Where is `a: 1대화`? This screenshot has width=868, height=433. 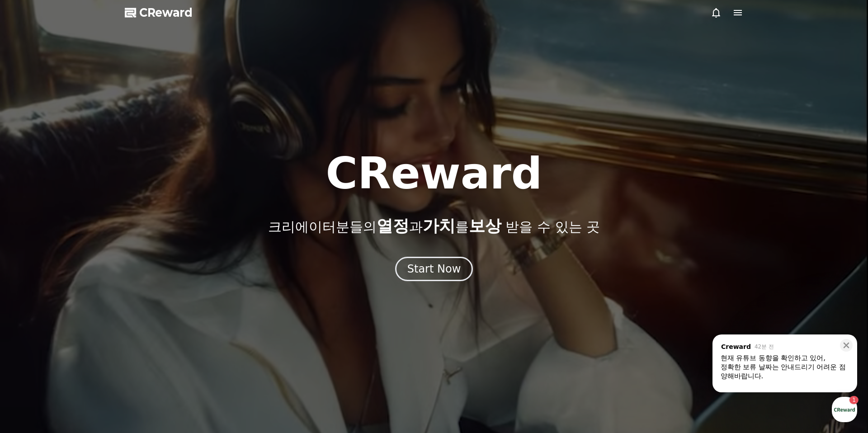 a: 1대화 is located at coordinates (88, 298).